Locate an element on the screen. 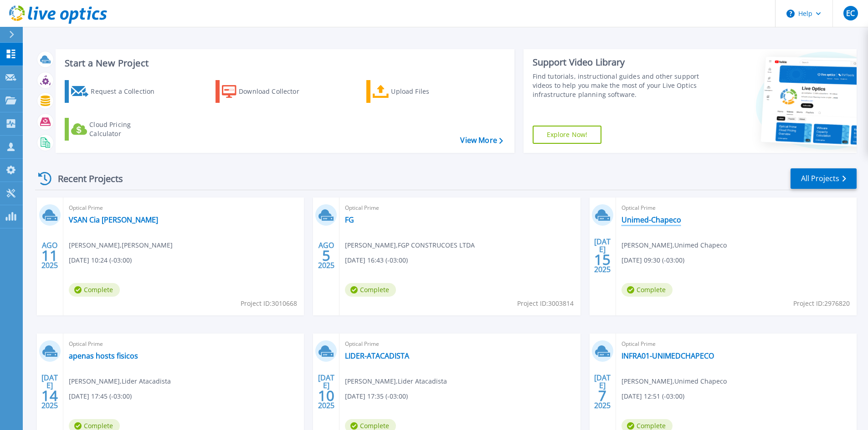  a: View More is located at coordinates (481, 140).